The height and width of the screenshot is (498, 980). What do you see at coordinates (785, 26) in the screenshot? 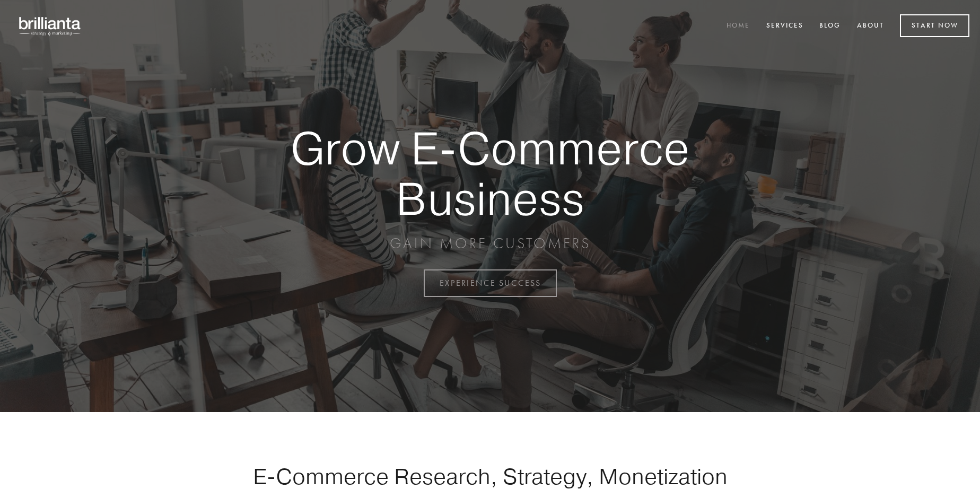
I see `a: Services` at bounding box center [785, 26].